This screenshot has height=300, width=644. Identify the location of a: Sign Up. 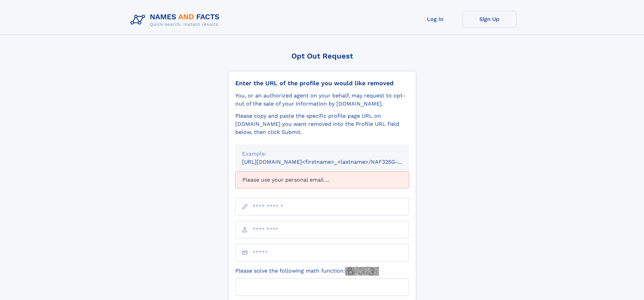
(490, 19).